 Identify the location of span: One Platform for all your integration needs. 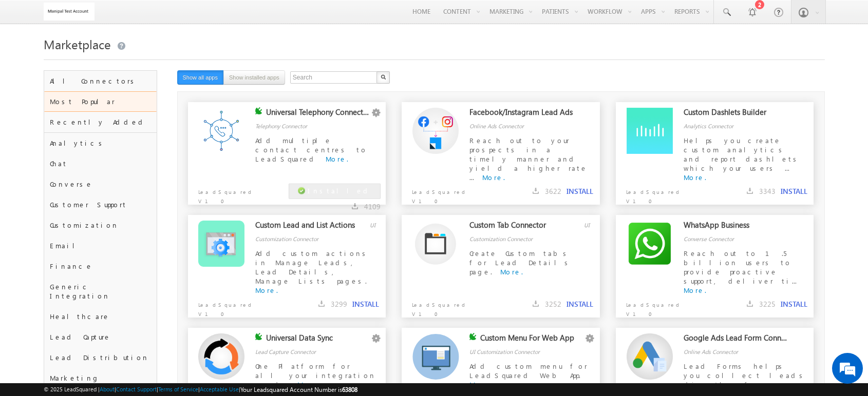
(315, 375).